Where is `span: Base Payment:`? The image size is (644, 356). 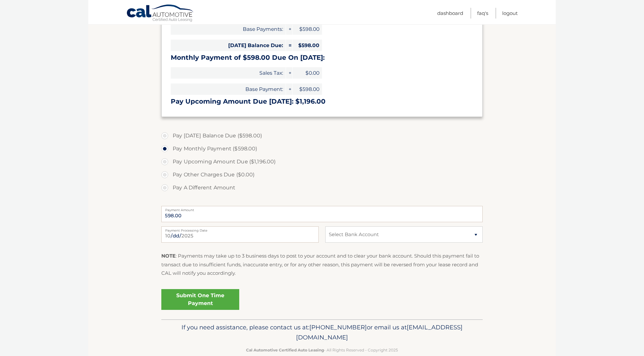 span: Base Payment: is located at coordinates (228, 89).